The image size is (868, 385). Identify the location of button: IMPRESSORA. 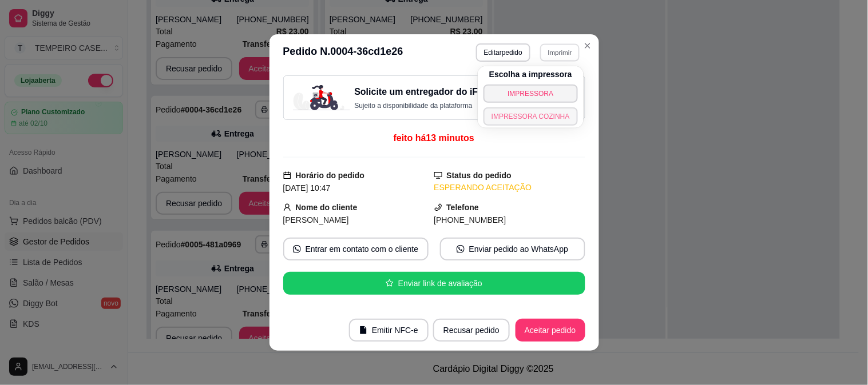
(531, 94).